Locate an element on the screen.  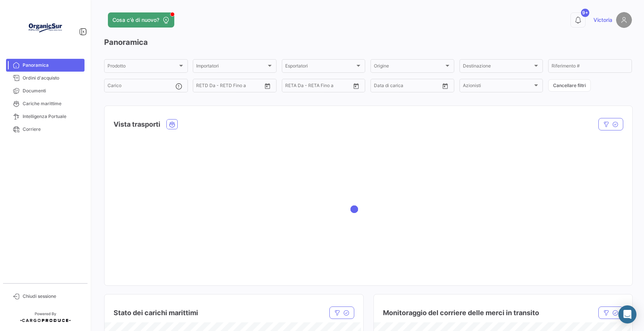
a: Cariche marittime is located at coordinates (45, 104).